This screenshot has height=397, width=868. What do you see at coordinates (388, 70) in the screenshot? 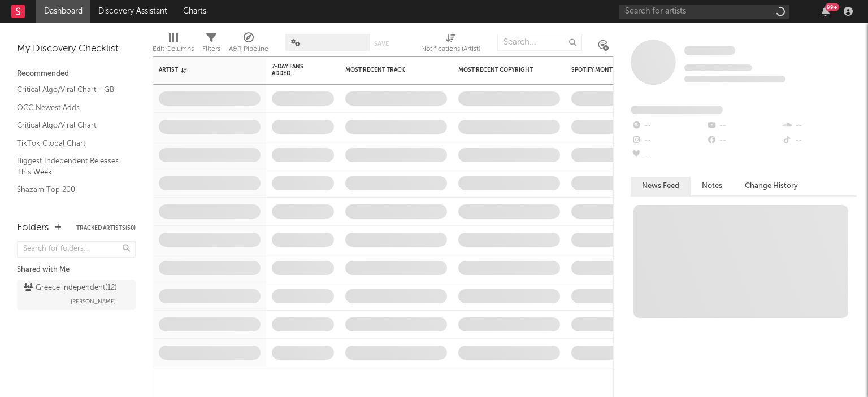
I see `div: Most Recent Track` at bounding box center [388, 70].